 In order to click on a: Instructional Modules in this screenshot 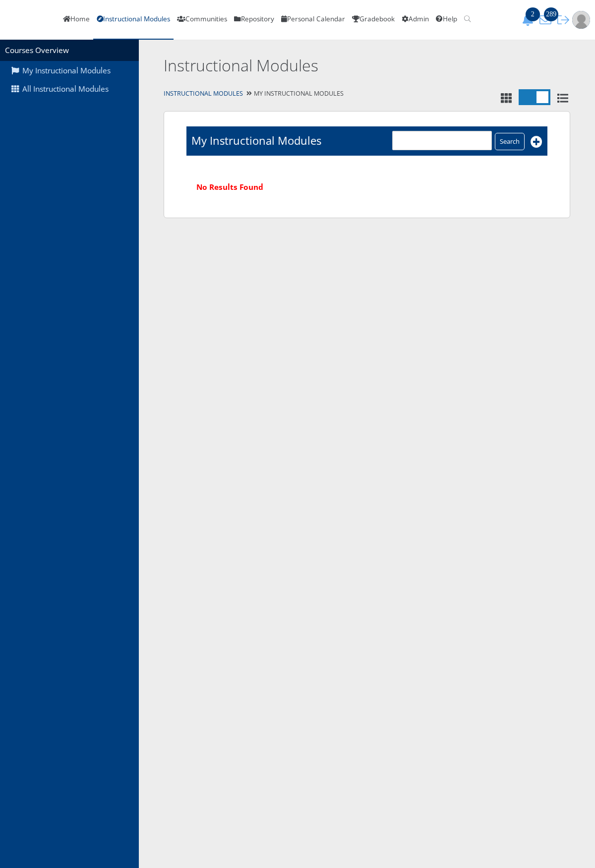, I will do `click(203, 93)`.